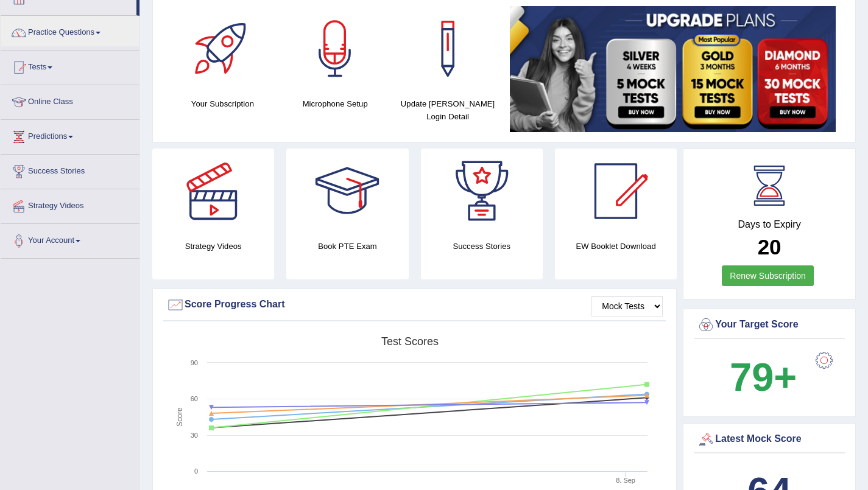  Describe the element at coordinates (769, 225) in the screenshot. I see `h4: Days to Expiry` at that location.